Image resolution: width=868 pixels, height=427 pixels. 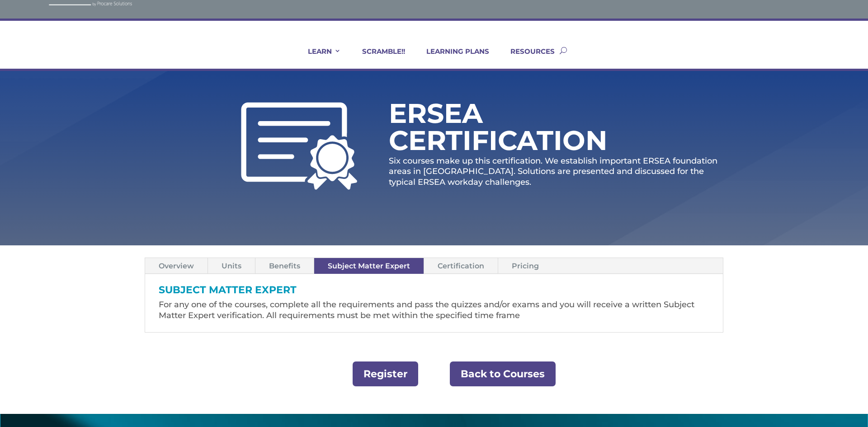 What do you see at coordinates (319, 58) in the screenshot?
I see `a: LEARN` at bounding box center [319, 58].